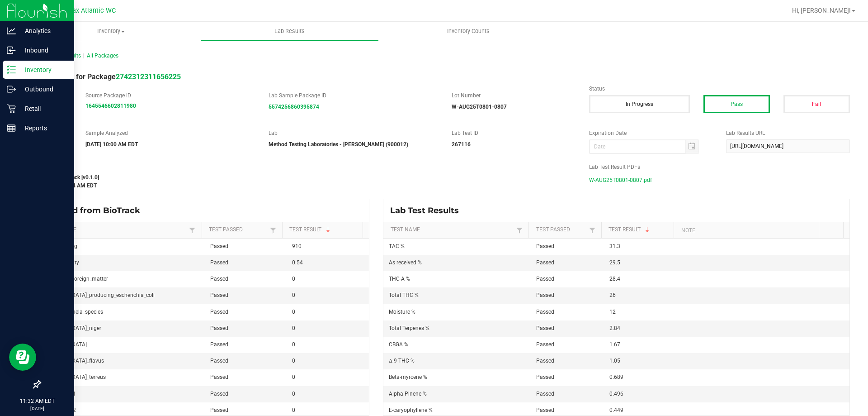 Image resolution: width=868 pixels, height=416 pixels. What do you see at coordinates (468, 31) in the screenshot?
I see `a: Inventory Counts` at bounding box center [468, 31].